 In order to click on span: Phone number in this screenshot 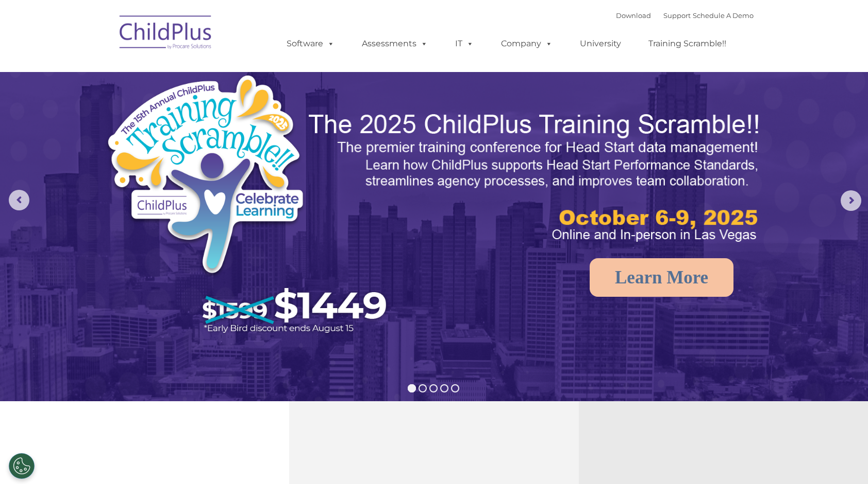, I will do `click(165, 114)`.